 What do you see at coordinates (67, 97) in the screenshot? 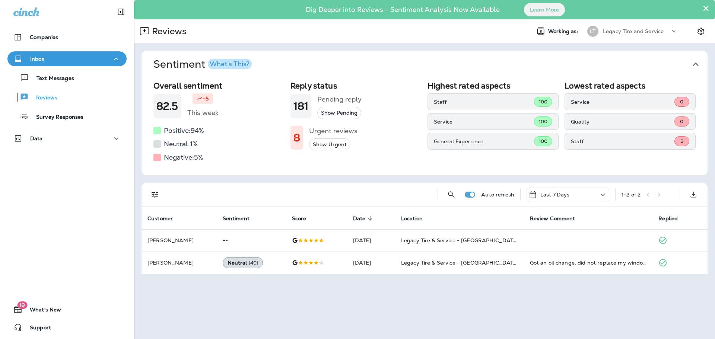
I see `button: Reviews` at bounding box center [67, 97].